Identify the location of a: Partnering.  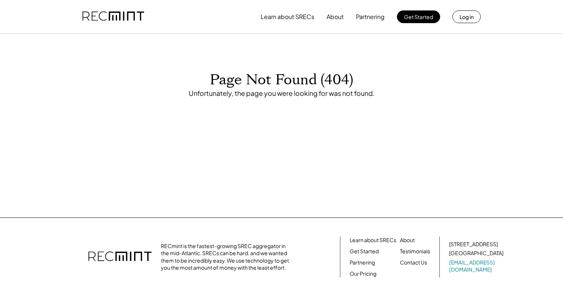
(363, 262).